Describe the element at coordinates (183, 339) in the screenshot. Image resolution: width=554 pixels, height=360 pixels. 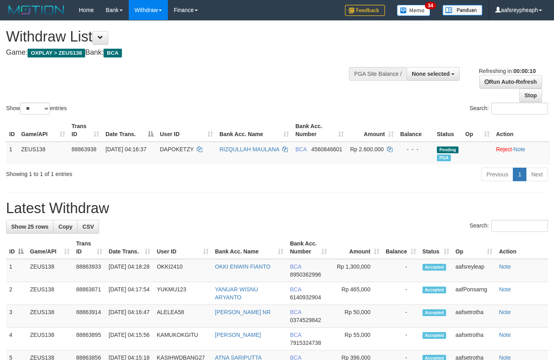
I see `td: KAMUKOKGITU` at that location.